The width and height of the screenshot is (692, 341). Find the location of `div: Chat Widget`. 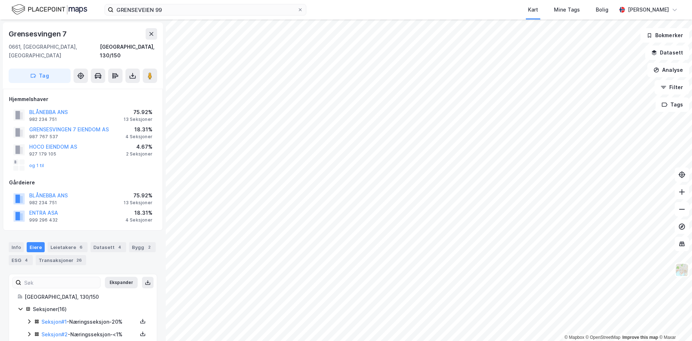

div: Chat Widget is located at coordinates (674, 324).